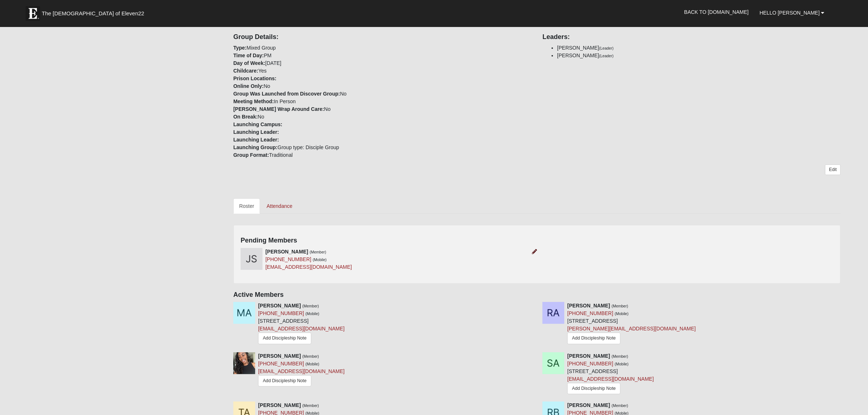 This screenshot has width=868, height=415. What do you see at coordinates (248, 86) in the screenshot?
I see `strong: Online Only:` at bounding box center [248, 86].